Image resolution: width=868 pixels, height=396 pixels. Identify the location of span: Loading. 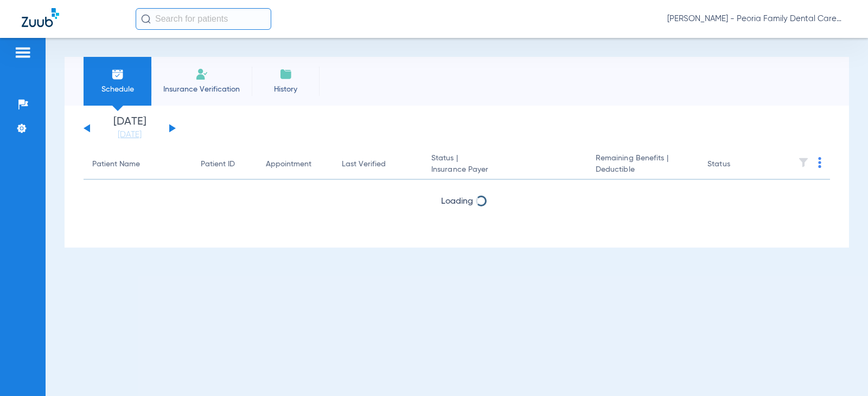
(457, 202).